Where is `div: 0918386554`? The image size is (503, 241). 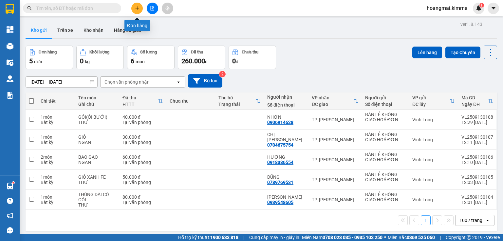 div: 0918386554 is located at coordinates (280, 162).